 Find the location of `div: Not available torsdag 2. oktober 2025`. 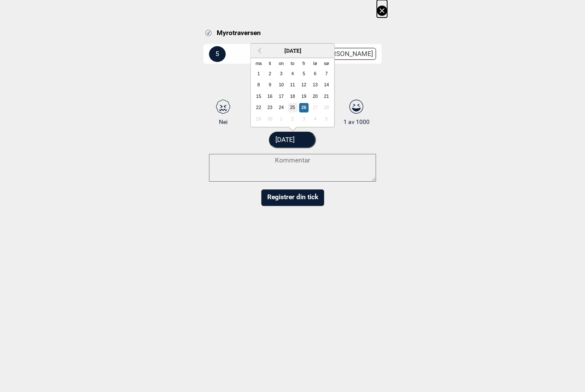

div: Not available torsdag 2. oktober 2025 is located at coordinates (293, 120).